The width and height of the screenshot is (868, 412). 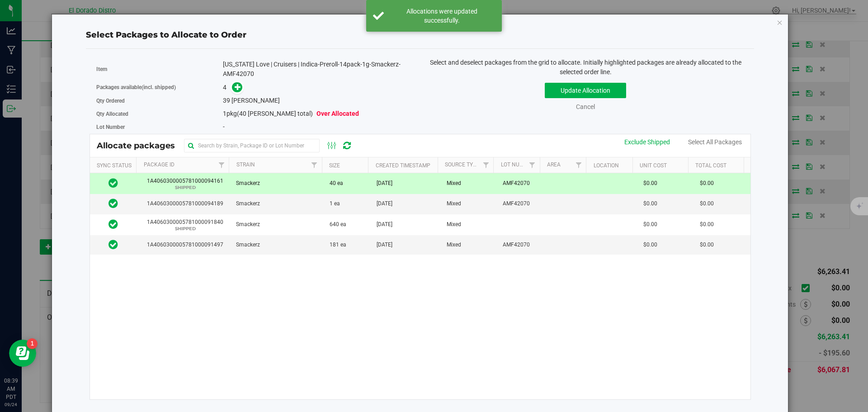 I want to click on span: 1A4060300005781000091497, so click(x=183, y=245).